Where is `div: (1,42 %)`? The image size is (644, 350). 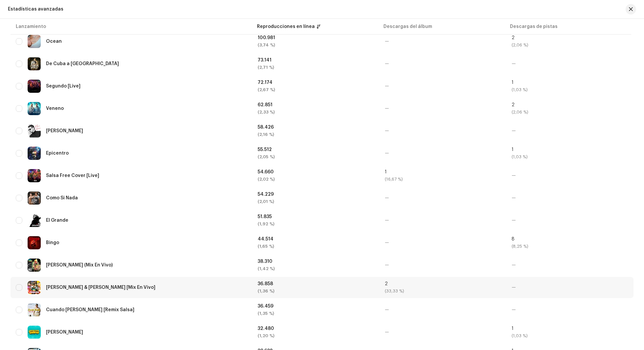
div: (1,42 %) is located at coordinates (316, 268).